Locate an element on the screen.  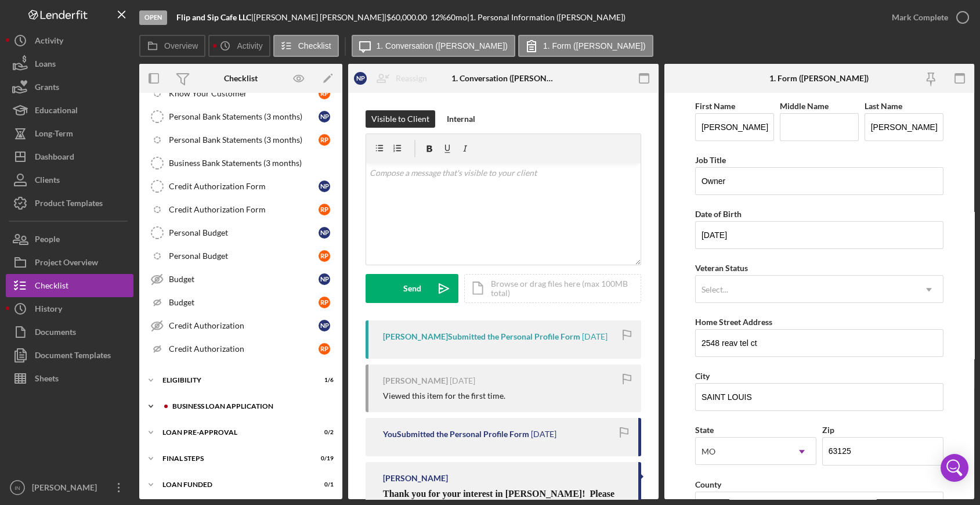
label: Zip is located at coordinates (828, 429).